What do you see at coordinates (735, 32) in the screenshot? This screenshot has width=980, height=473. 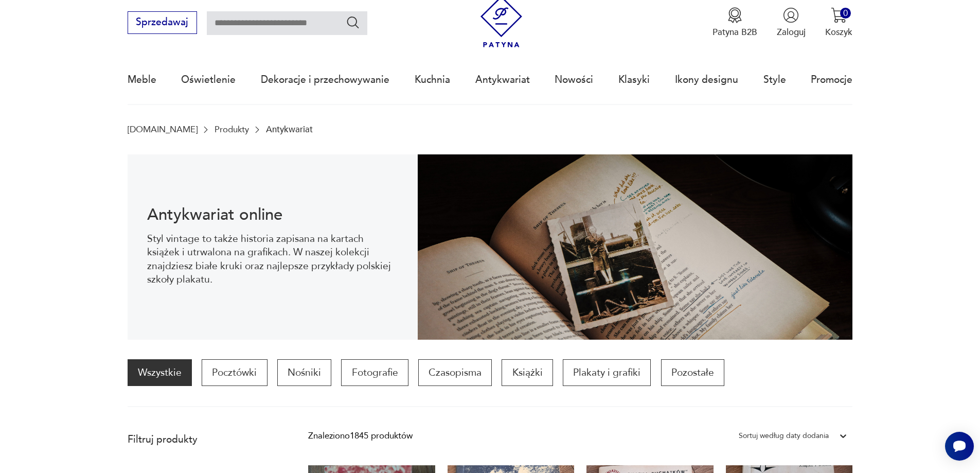 I see `p: Patyna B2B` at bounding box center [735, 32].